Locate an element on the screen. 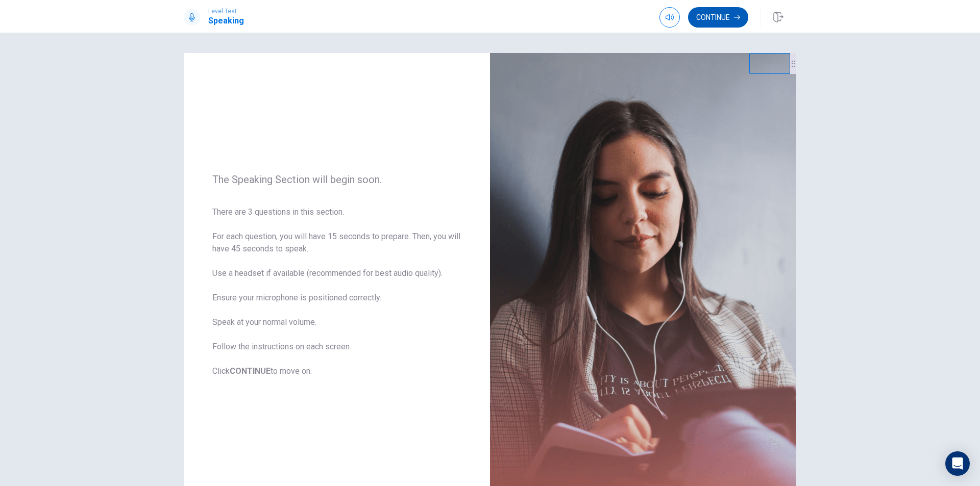 The height and width of the screenshot is (486, 980). span: There are 3 questions in this section. For each question, you will have 15 seconds to prepare. Th... is located at coordinates (337, 292).